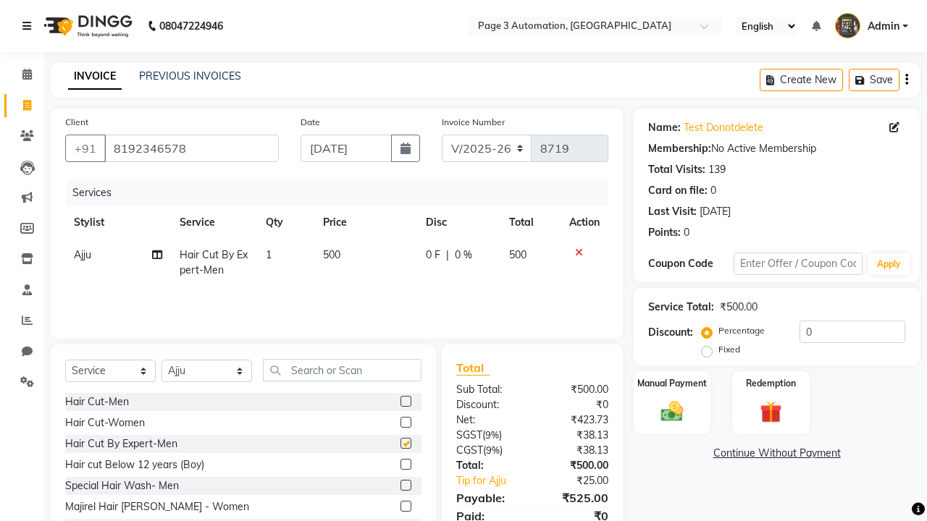 This screenshot has width=927, height=521. What do you see at coordinates (530, 222) in the screenshot?
I see `th: Total` at bounding box center [530, 222].